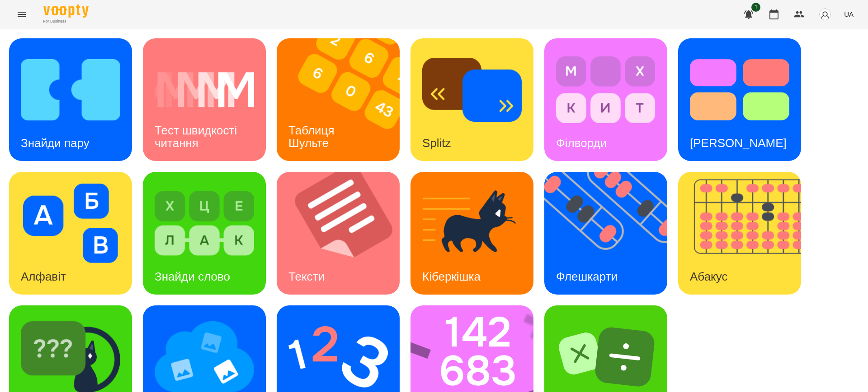  I want to click on img: Кіберкішка, so click(472, 223).